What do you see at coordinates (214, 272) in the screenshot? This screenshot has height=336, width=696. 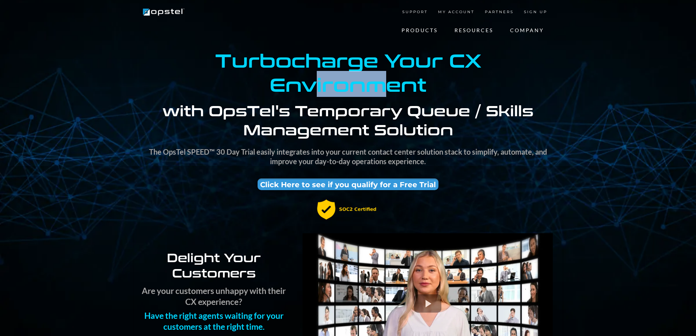 I see `strong: Customers` at bounding box center [214, 272].